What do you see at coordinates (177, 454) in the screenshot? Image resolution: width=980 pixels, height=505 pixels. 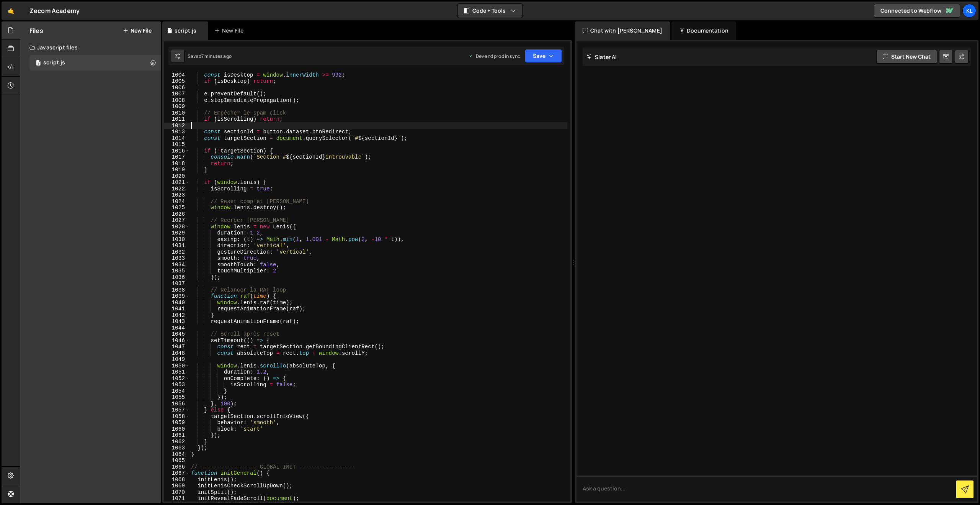 I see `div: 1064` at bounding box center [177, 454].